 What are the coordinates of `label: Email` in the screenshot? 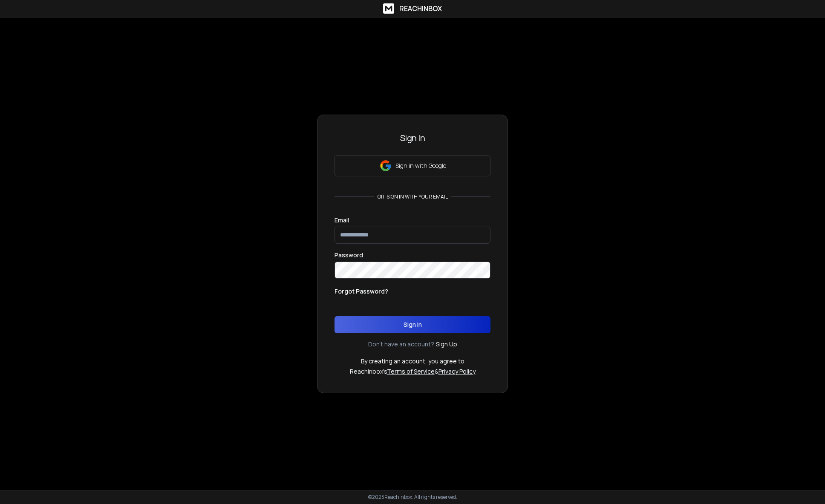 It's located at (341, 221).